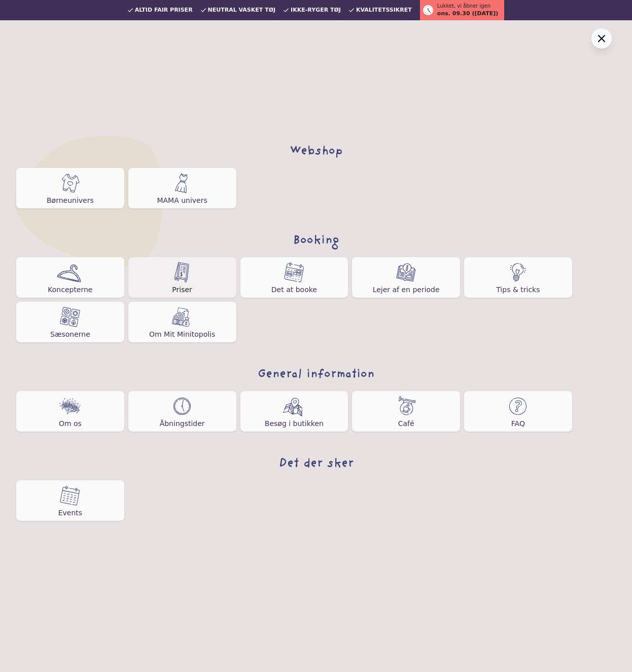 This screenshot has height=672, width=632. I want to click on img: Minitopolis tilbud icon, so click(518, 407).